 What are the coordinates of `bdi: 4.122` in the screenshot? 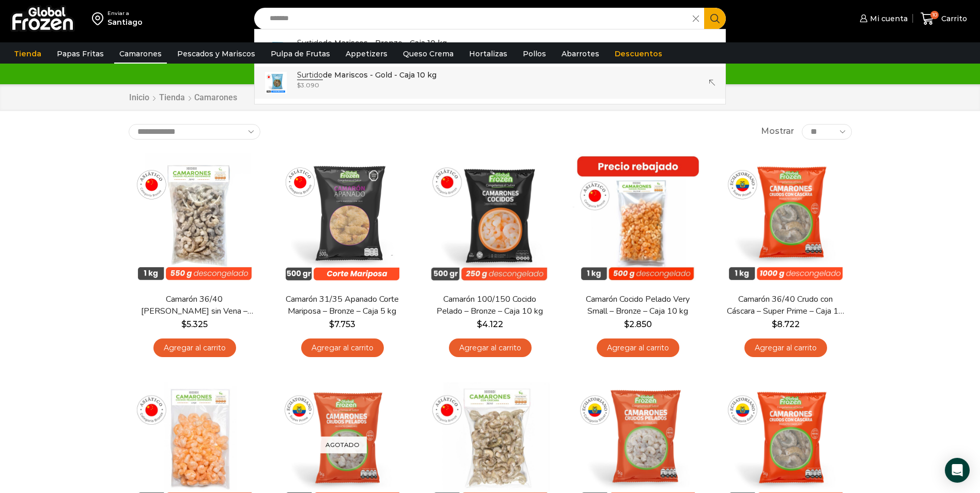 It's located at (490, 324).